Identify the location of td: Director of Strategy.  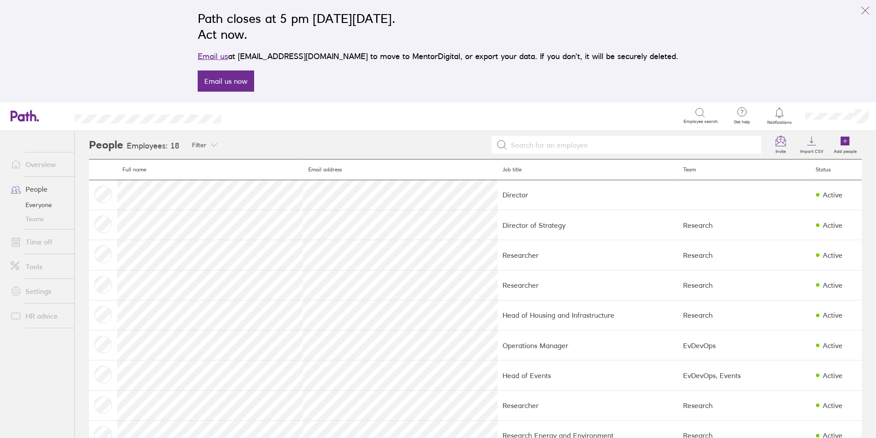
(588, 225).